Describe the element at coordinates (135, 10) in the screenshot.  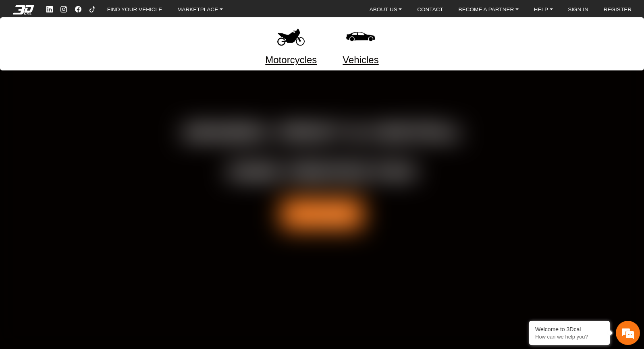
I see `a: FIND YOUR VEHICLE` at that location.